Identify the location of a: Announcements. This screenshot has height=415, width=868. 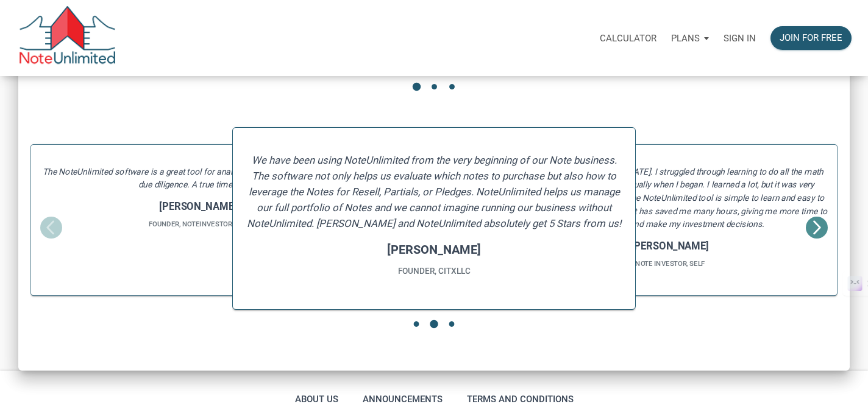
(402, 399).